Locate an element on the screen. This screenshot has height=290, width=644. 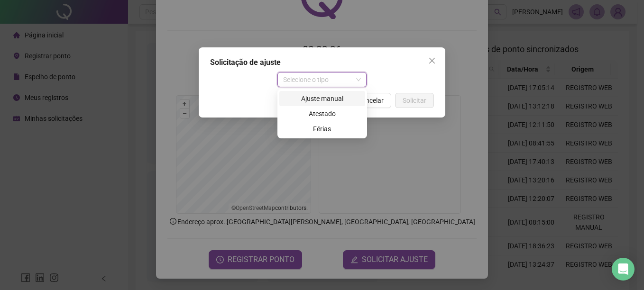
div: Ajuste manual is located at coordinates (322, 99).